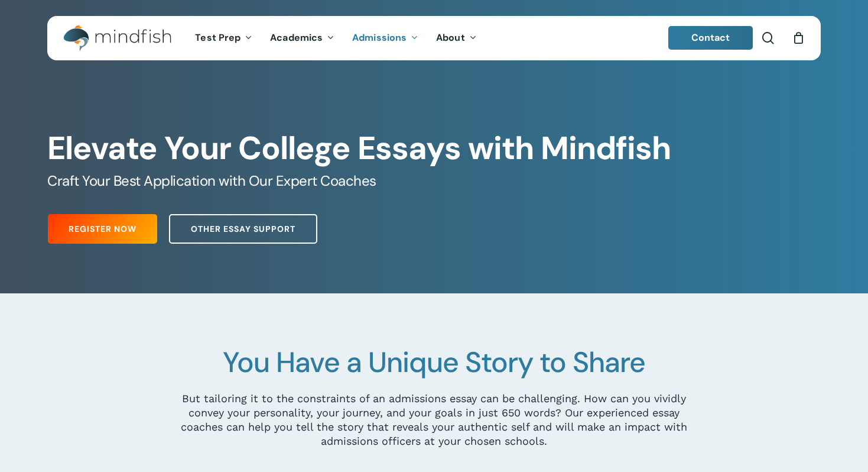 The image size is (868, 472). Describe the element at coordinates (243, 229) in the screenshot. I see `a: Other Essay Support` at that location.